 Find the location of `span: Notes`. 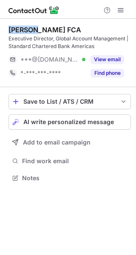

span: Notes is located at coordinates (75, 178).